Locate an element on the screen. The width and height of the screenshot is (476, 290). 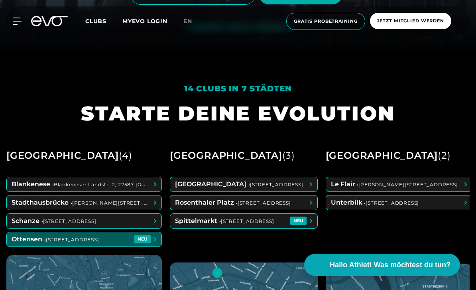
span: ( 4 ) is located at coordinates (126, 155).